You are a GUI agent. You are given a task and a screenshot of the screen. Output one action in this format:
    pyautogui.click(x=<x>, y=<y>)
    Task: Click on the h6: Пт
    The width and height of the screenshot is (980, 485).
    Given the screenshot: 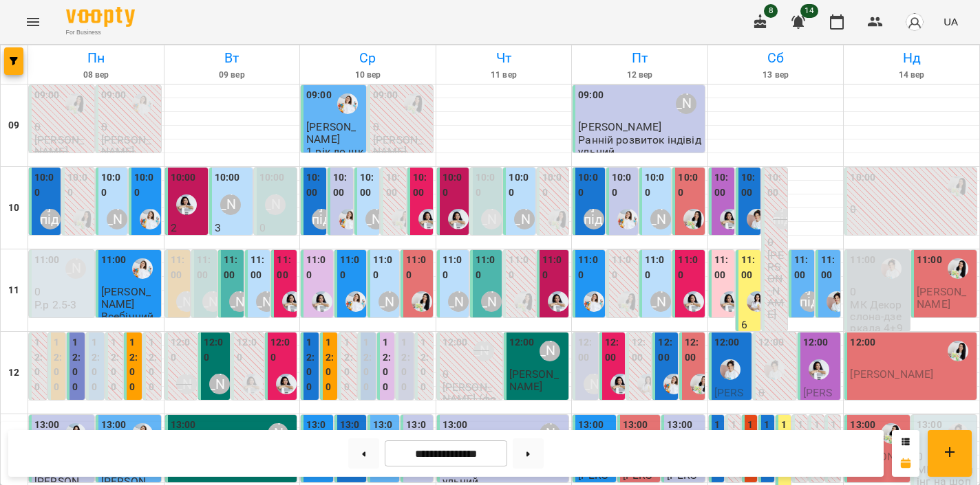 What is the action you would take?
    pyautogui.click(x=639, y=58)
    